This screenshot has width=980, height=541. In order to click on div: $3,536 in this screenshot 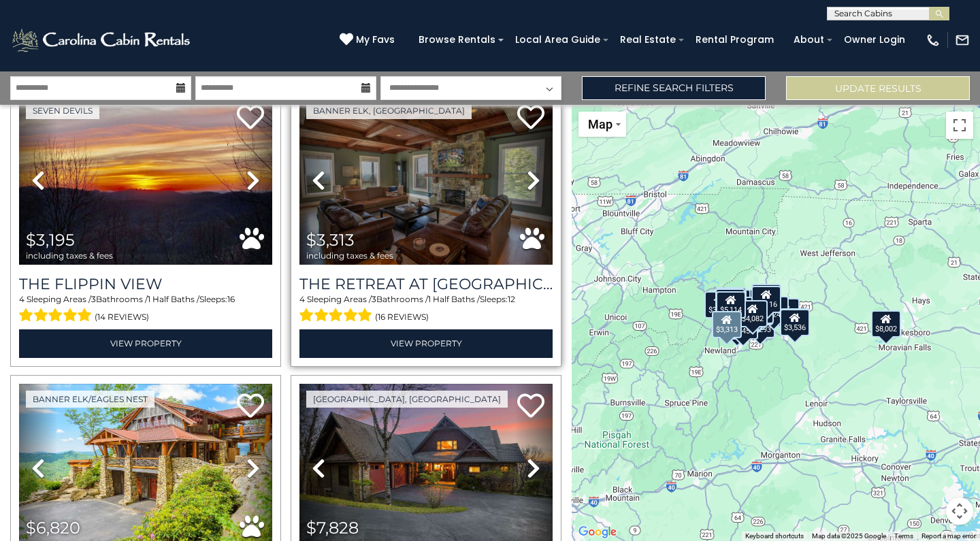, I will do `click(795, 322)`.